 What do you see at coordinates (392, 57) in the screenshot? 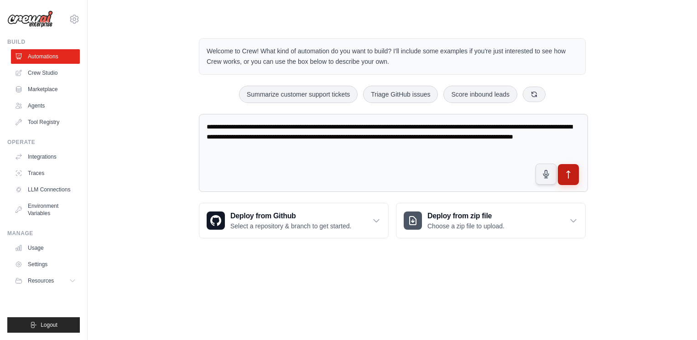
I see `p: Welcome to Crew! What kind of automation do you want to build? I'll include some examples if you'...` at bounding box center [392, 57].